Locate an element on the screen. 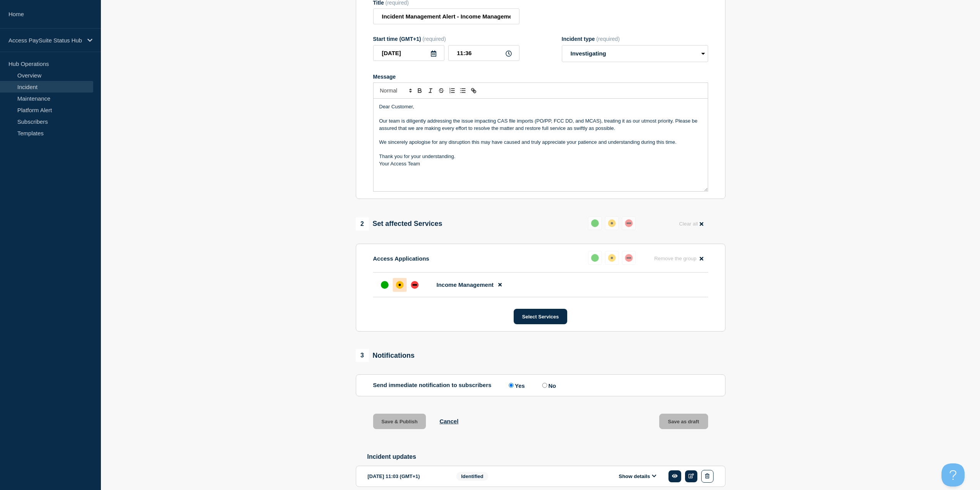  p: Our team is diligently addressing the issue impacting CAS file imports (PO/PP, FCC DD, and MCAS),... is located at coordinates (540, 124).